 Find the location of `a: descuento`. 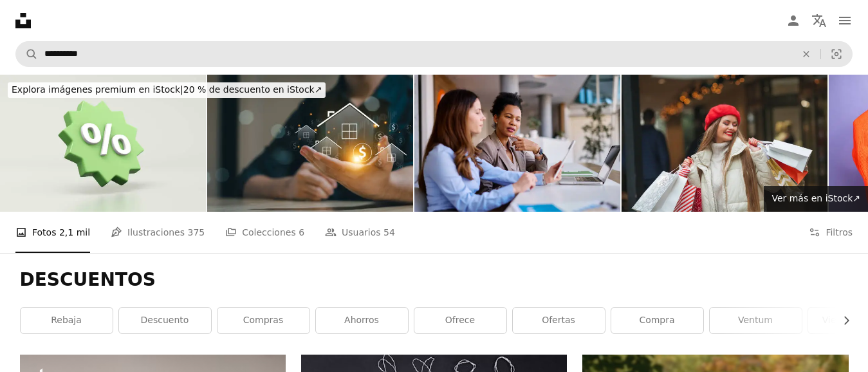

a: descuento is located at coordinates (165, 320).